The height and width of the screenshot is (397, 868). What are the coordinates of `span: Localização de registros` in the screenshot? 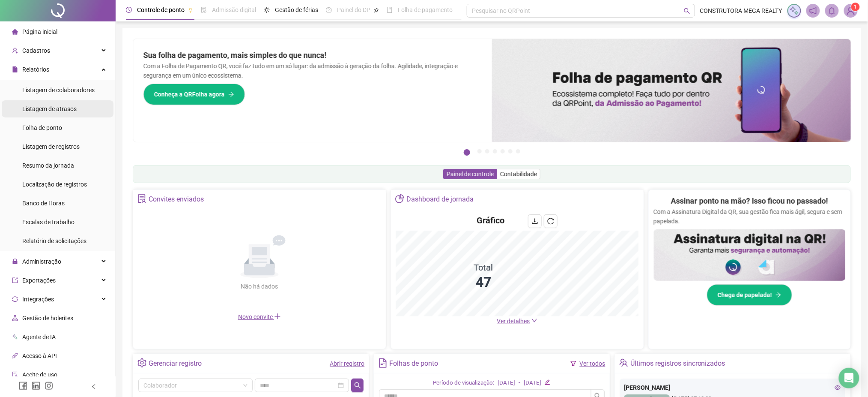 It's located at (54, 184).